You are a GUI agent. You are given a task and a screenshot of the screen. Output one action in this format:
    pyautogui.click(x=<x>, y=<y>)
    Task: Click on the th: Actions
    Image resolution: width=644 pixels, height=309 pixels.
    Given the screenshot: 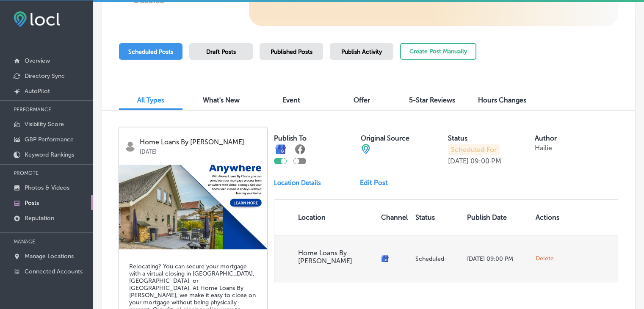 What is the action you would take?
    pyautogui.click(x=548, y=218)
    